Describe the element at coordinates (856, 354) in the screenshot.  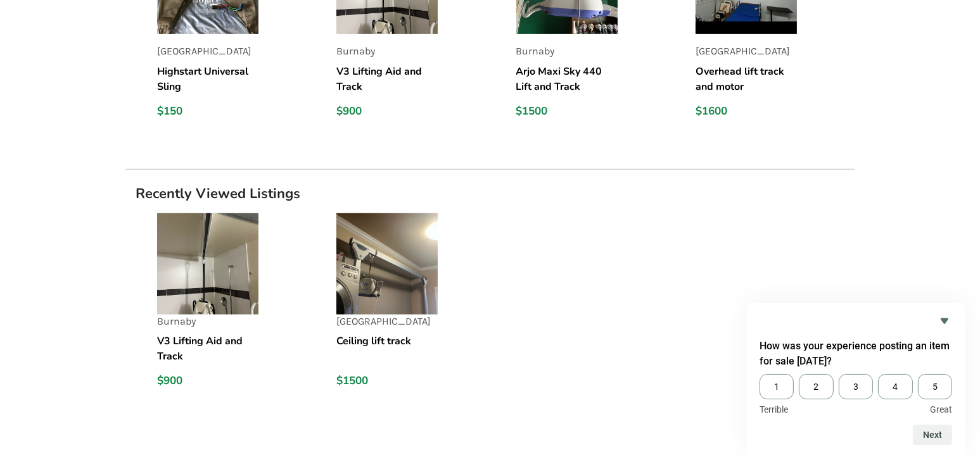
I see `h2: How was your experience posting an item for sale today? Select an option from 1 to 5, with 1 bein...` at that location.